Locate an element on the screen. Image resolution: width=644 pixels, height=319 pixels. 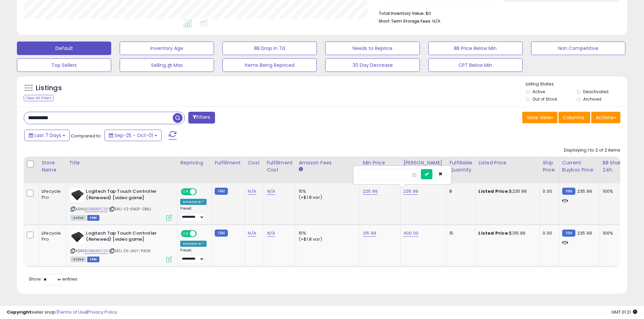
div: 15% is located at coordinates (326, 233).